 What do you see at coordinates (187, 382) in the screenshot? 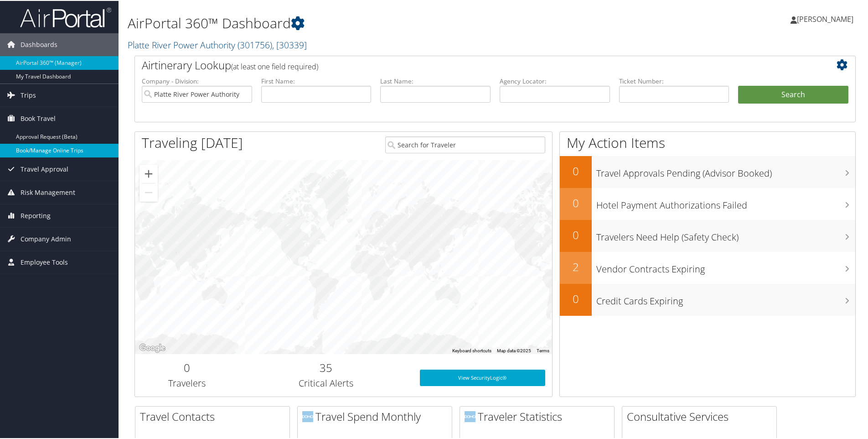
I see `h3: Travelers` at bounding box center [187, 382].